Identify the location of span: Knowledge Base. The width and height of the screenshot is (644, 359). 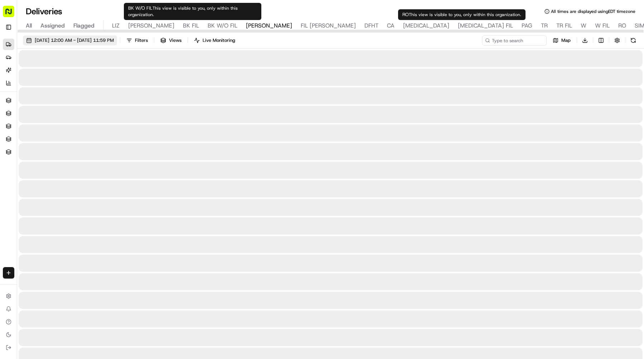
(34, 144).